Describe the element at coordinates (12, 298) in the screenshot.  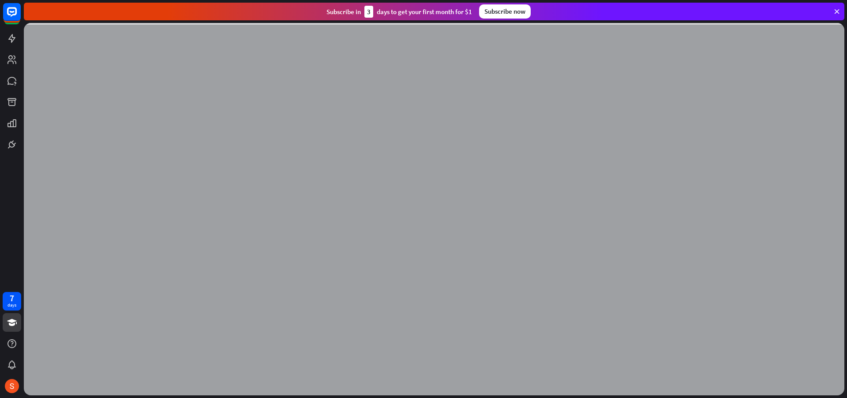
I see `div: 7` at that location.